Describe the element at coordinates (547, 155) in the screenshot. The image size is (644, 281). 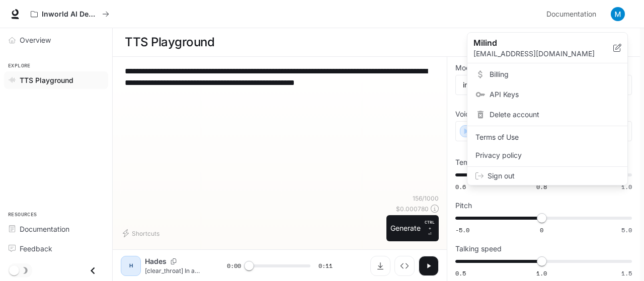
I see `a: Privacy policy` at that location.